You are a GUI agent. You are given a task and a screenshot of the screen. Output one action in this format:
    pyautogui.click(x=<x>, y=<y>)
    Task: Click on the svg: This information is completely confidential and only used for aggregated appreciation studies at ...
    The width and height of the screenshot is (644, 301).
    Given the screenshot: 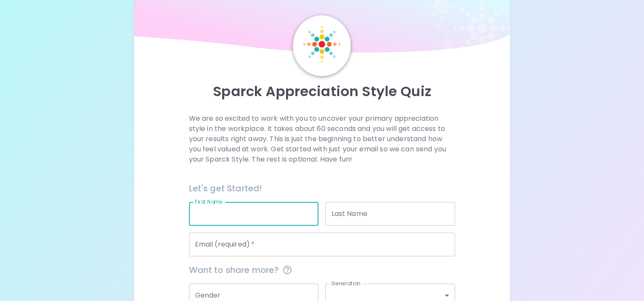 What is the action you would take?
    pyautogui.click(x=287, y=270)
    